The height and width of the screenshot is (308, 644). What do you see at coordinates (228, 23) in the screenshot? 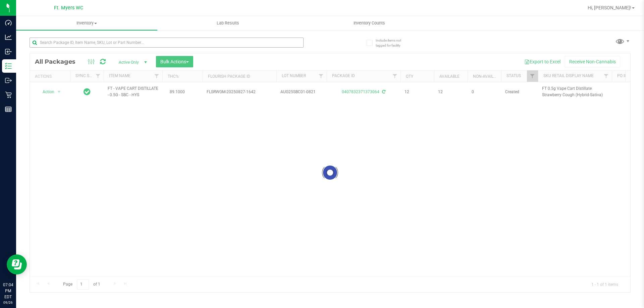
I see `span: Lab Results` at bounding box center [228, 23].